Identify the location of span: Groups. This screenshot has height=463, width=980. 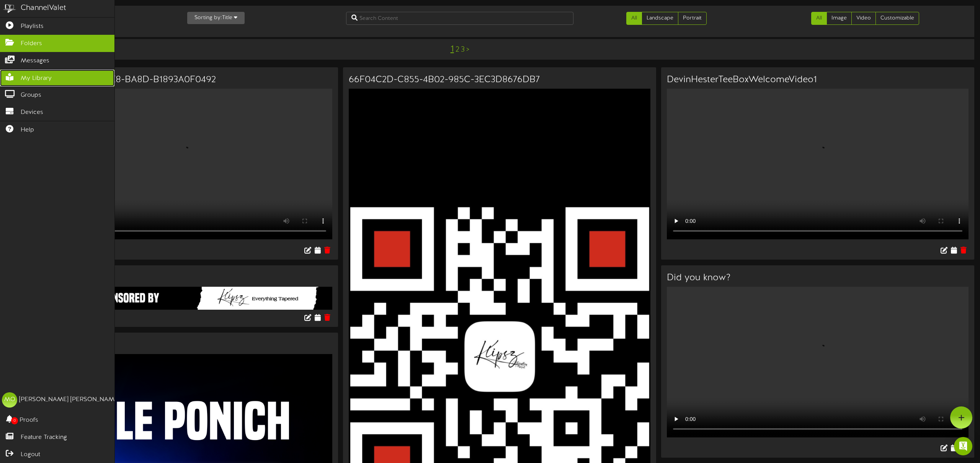
(31, 95).